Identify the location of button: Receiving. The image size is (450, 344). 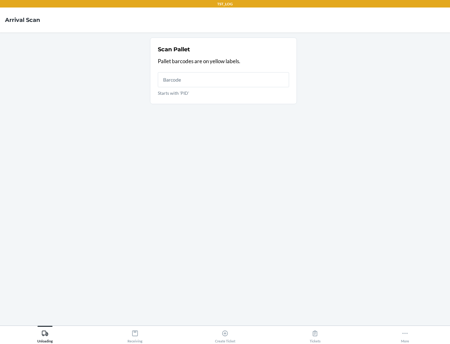
(135, 334).